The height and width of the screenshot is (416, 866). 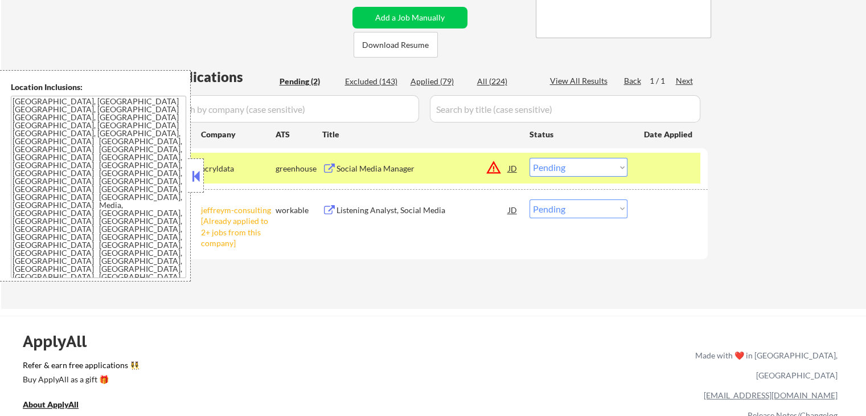 I want to click on div: All (224), so click(x=506, y=81).